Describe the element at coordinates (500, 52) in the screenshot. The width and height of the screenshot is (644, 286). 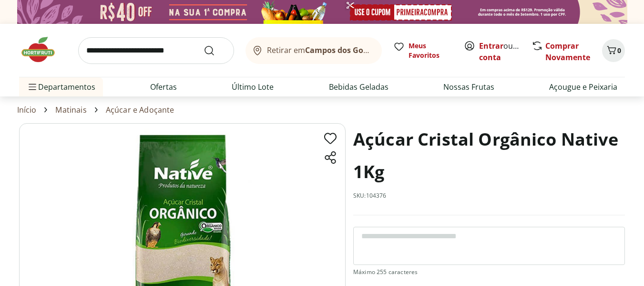
I see `span: ou` at that location.